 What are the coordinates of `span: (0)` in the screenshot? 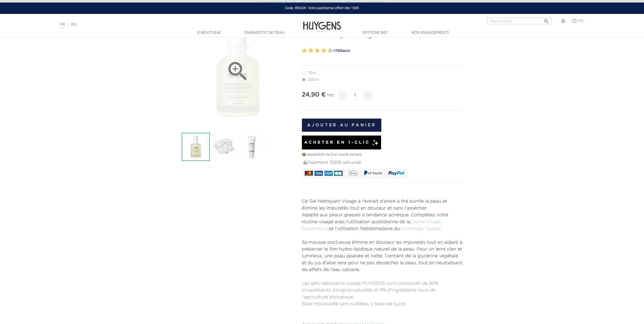 It's located at (581, 21).